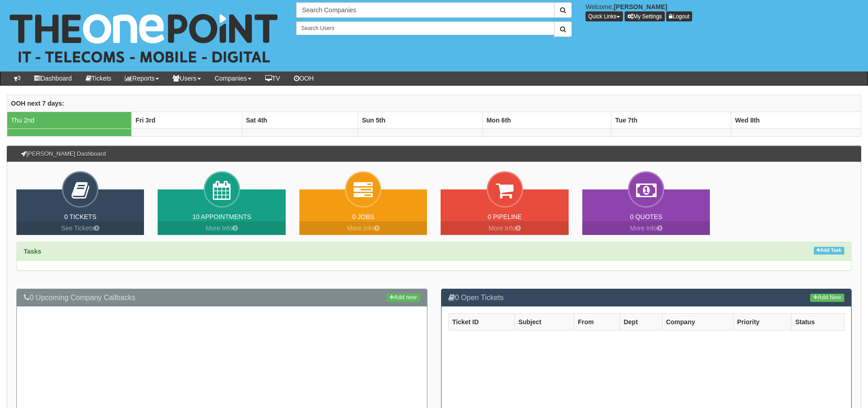  What do you see at coordinates (80, 228) in the screenshot?
I see `a: See Tickets` at bounding box center [80, 228].